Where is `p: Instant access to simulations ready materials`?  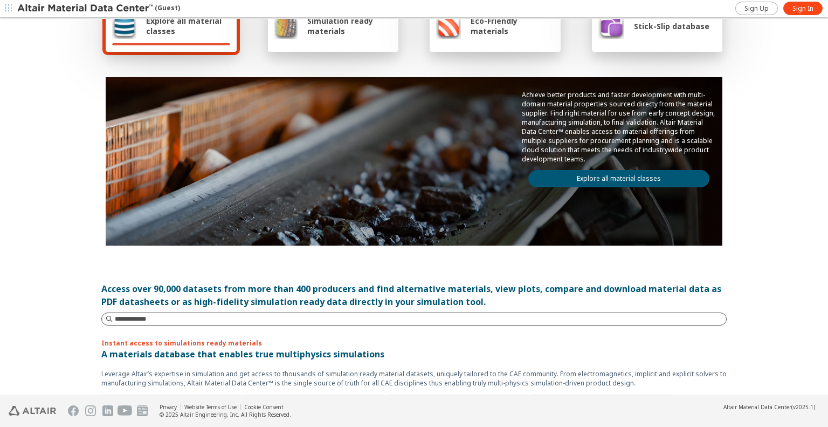
p: Instant access to simulations ready materials is located at coordinates (414, 342).